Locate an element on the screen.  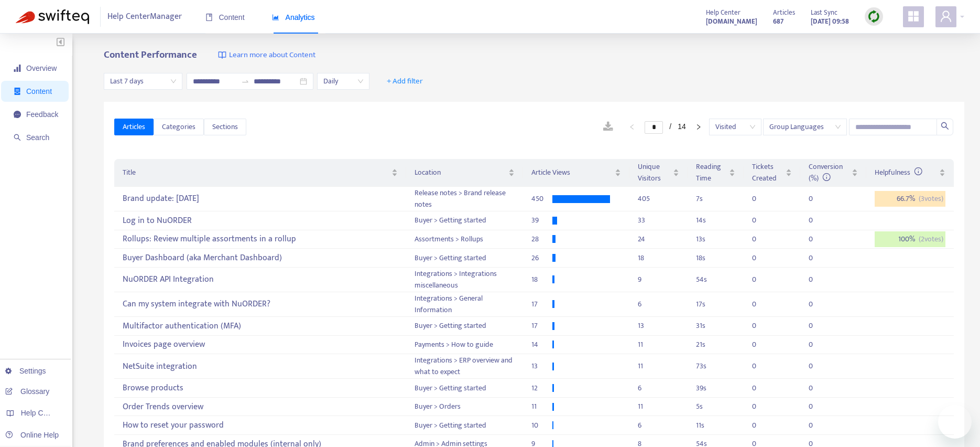
div: 21 s is located at coordinates (716, 345).